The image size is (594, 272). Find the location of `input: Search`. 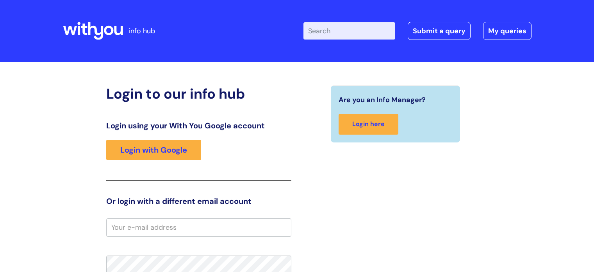

input: Search is located at coordinates (349, 31).